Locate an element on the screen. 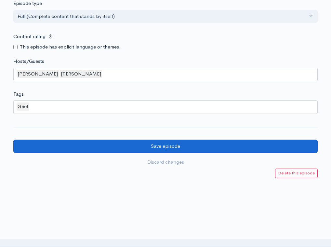 The image size is (331, 247). label: Tags is located at coordinates (19, 94).